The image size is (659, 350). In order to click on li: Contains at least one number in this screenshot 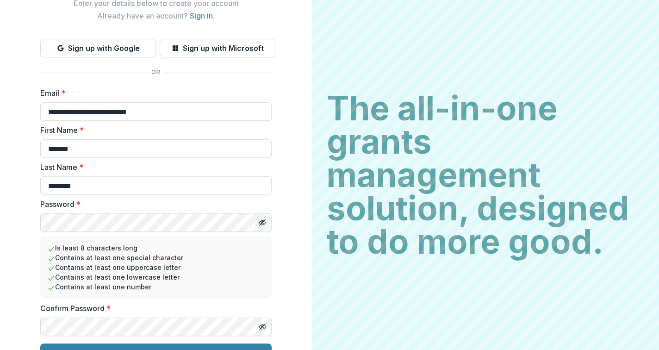, I will do `click(156, 286)`.